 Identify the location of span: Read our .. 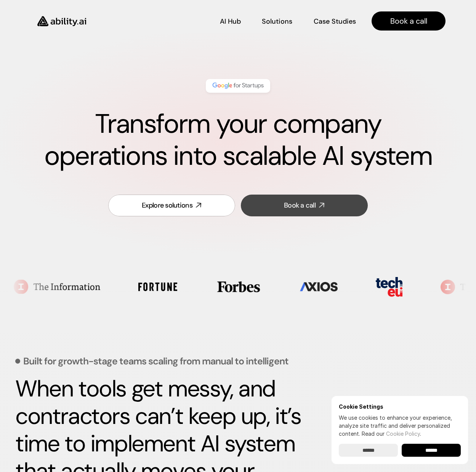
(392, 433).